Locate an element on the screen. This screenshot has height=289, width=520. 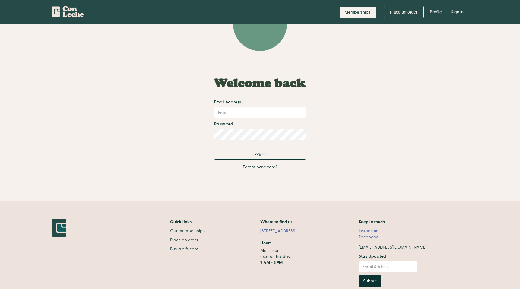
input: Email Address is located at coordinates (388, 266).